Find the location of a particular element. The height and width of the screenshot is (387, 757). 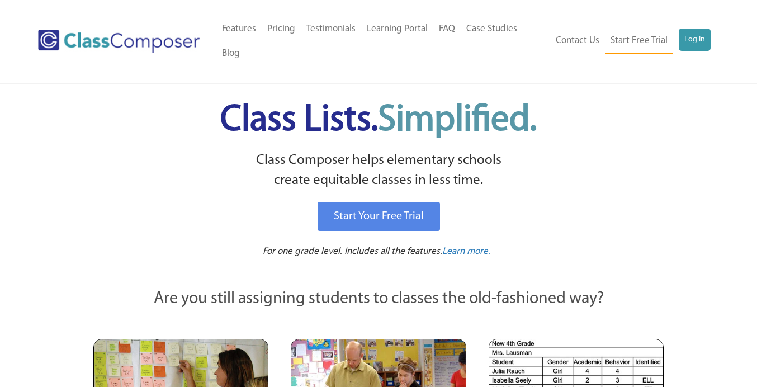

span: Class Lists. is located at coordinates (378, 120).